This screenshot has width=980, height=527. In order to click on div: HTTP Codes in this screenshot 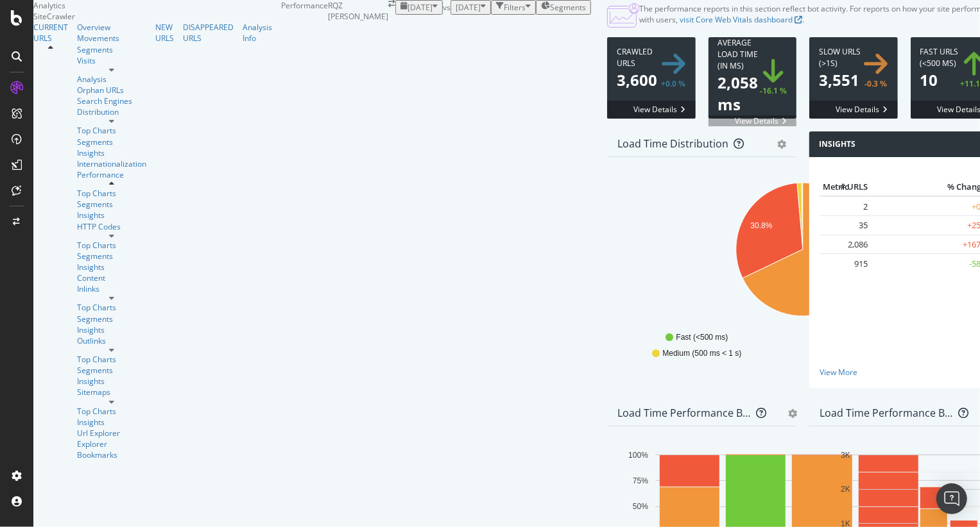, I will do `click(112, 227)`.